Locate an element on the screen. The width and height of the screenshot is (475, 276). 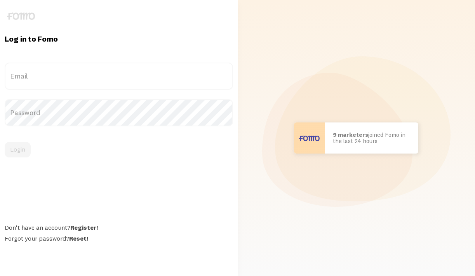
div: Don't have an account? is located at coordinates (119, 227).